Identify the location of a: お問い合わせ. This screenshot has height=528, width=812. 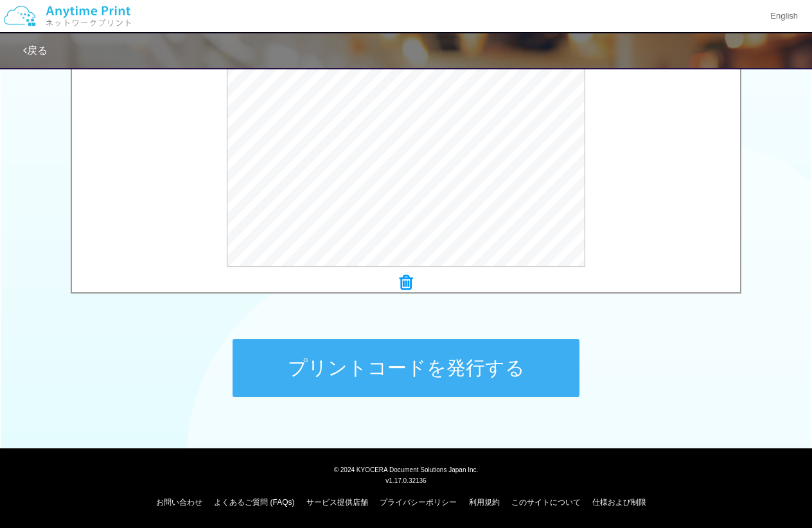
(179, 502).